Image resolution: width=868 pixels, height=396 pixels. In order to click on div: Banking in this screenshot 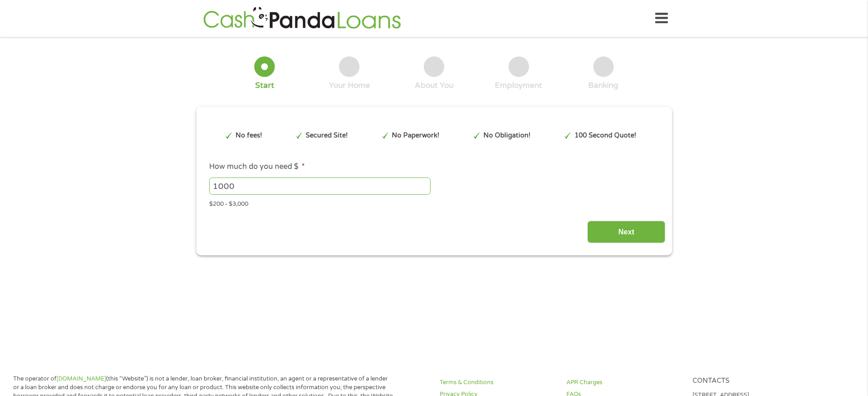, I will do `click(603, 85)`.